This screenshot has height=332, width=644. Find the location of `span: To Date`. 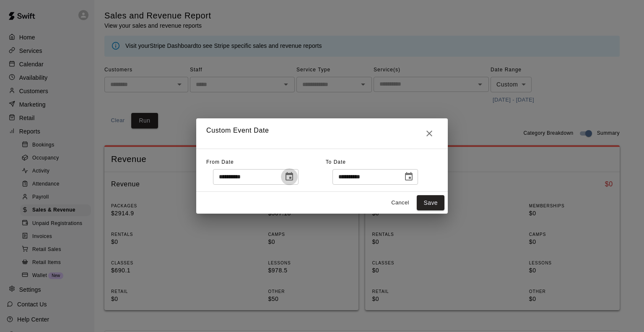

span: To Date is located at coordinates (336, 162).